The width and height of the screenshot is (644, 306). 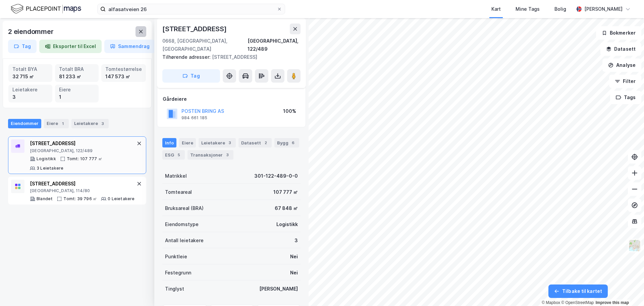 What do you see at coordinates (286, 192) in the screenshot?
I see `div: 107 777 ㎡` at bounding box center [286, 192].